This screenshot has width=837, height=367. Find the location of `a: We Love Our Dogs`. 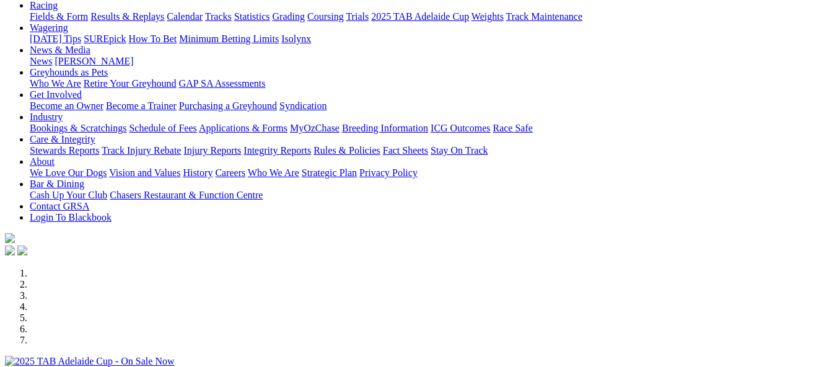

a: We Love Our Dogs is located at coordinates (68, 172).